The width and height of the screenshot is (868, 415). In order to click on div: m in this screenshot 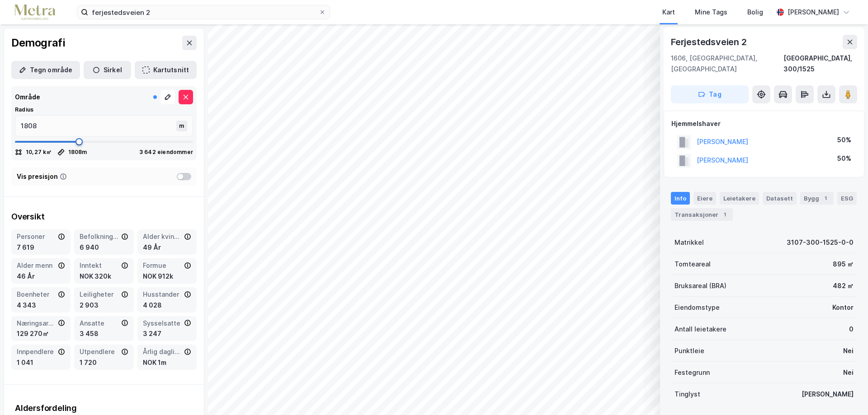, I will do `click(181, 126)`.